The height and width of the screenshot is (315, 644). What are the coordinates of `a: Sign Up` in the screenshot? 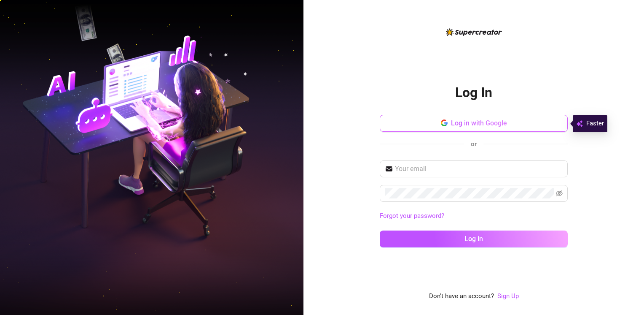 It's located at (508, 296).